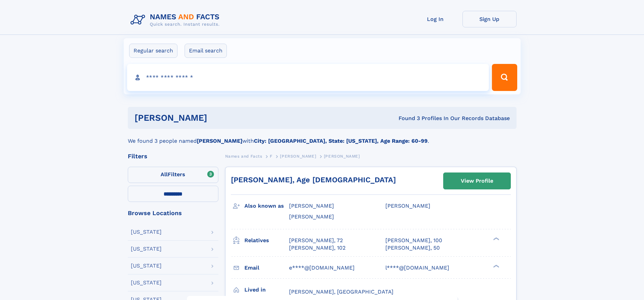 Image resolution: width=644 pixels, height=300 pixels. What do you see at coordinates (504, 77) in the screenshot?
I see `button: Search Button` at bounding box center [504, 77].